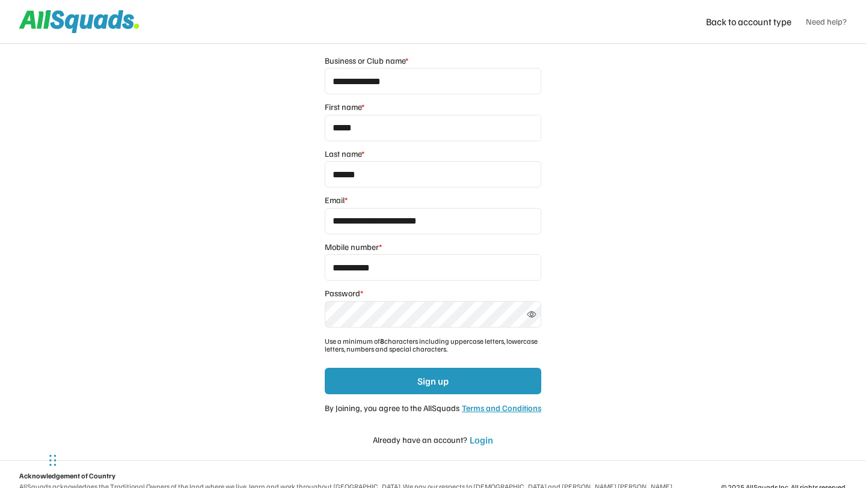  I want to click on div: Last name, so click(345, 154).